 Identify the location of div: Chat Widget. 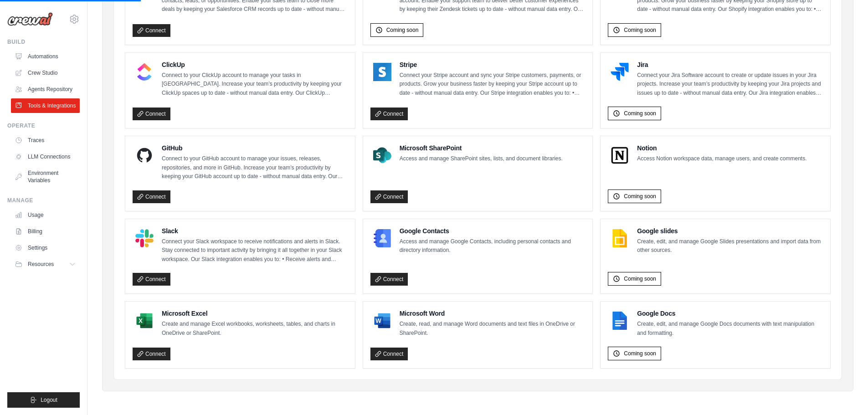
(845, 393).